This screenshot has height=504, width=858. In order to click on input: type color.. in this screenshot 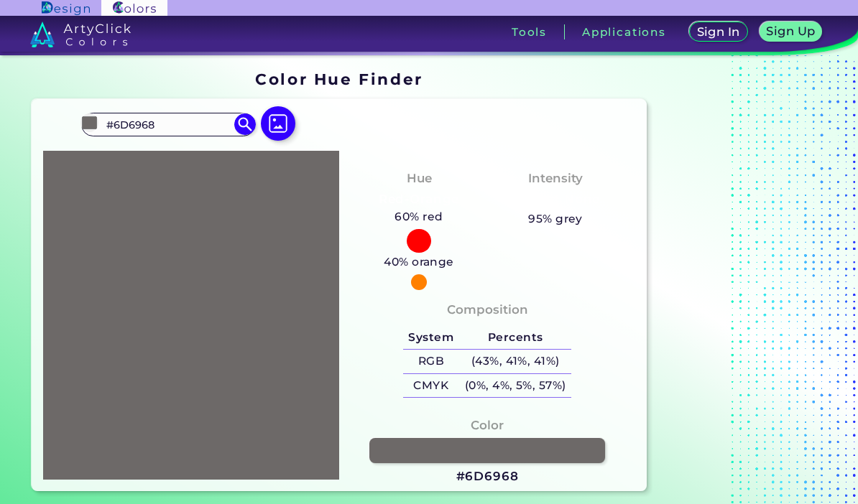, I will do `click(168, 124)`.